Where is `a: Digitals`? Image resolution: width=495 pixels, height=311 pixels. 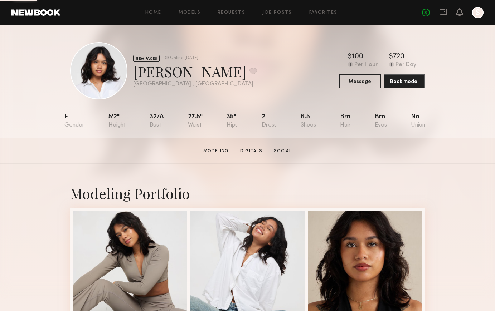 a: Digitals is located at coordinates (251, 151).